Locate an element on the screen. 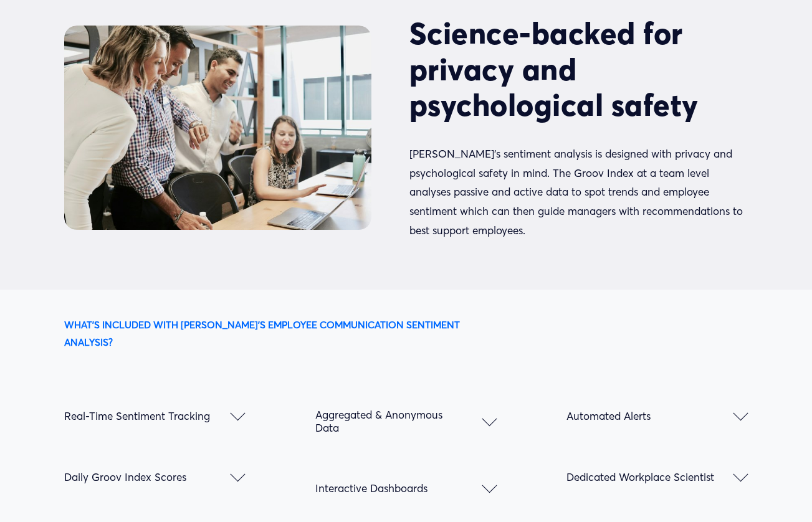 This screenshot has height=522, width=812. span: Interactive Dashboards is located at coordinates (398, 488).